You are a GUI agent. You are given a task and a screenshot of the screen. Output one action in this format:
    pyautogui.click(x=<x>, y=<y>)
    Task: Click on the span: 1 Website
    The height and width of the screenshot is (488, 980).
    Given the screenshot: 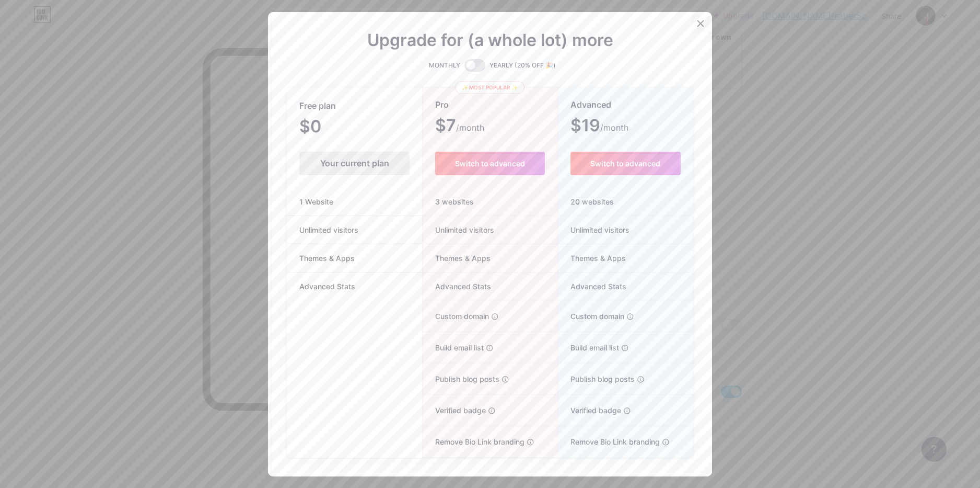 What is the action you would take?
    pyautogui.click(x=316, y=202)
    